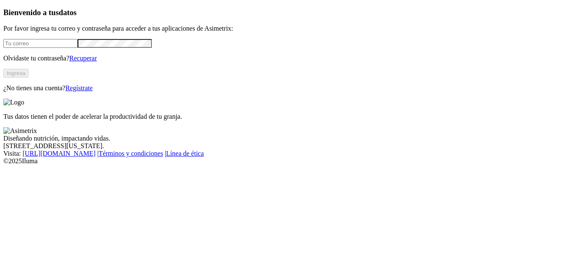  I want to click on a: Regístrate, so click(79, 88).